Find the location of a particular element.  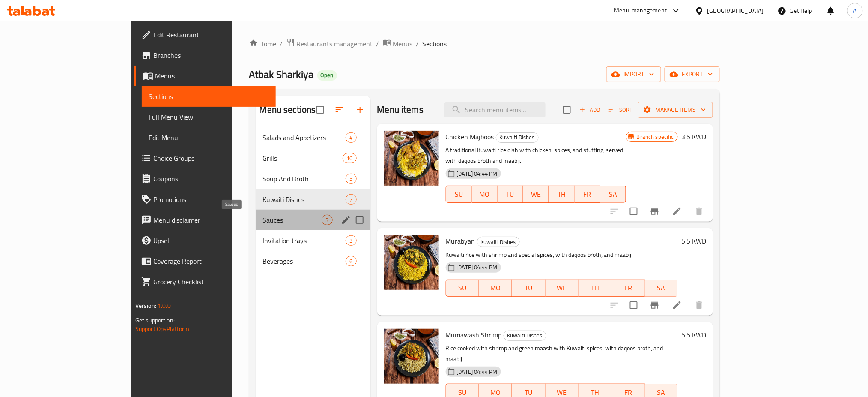

button: SU is located at coordinates (463, 288).